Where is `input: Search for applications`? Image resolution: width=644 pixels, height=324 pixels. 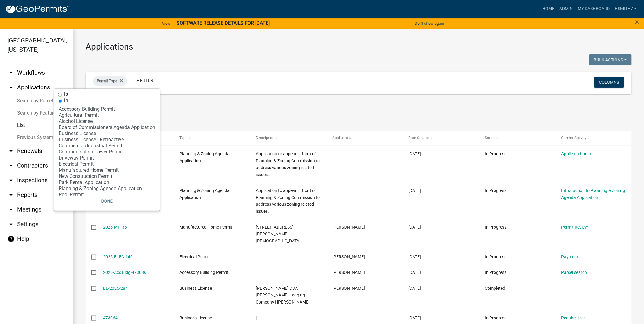 input: Search for applications is located at coordinates (312, 105).